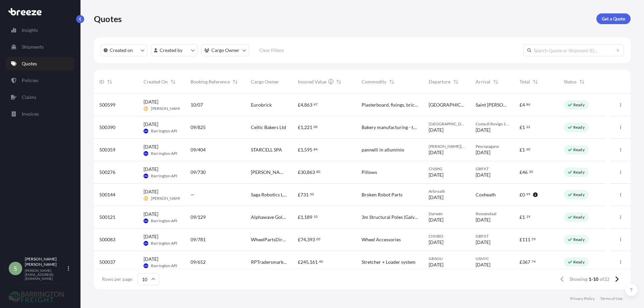 Image resolution: width=644 pixels, height=308 pixels. I want to click on p: Shipments, so click(33, 47).